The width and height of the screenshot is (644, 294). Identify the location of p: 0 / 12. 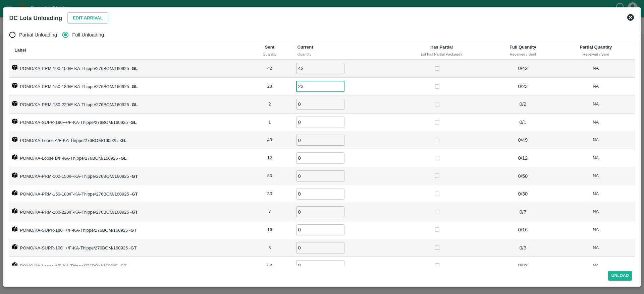
(523, 158).